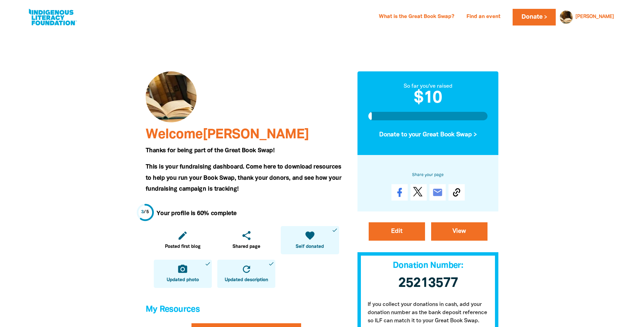 The height and width of the screenshot is (327, 644). What do you see at coordinates (438, 192) in the screenshot?
I see `i: email` at bounding box center [438, 192].